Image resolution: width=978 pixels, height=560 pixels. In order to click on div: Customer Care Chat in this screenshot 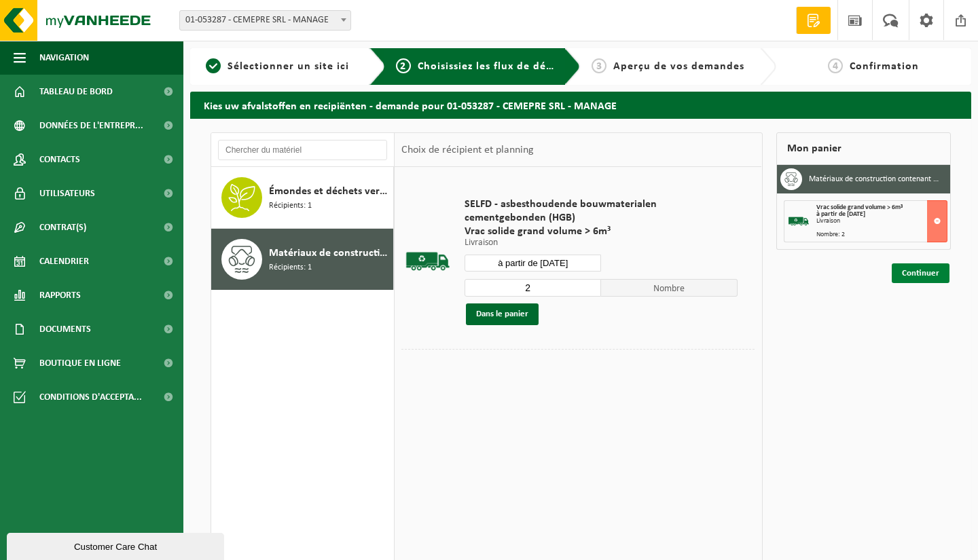, I will do `click(109, 16)`.